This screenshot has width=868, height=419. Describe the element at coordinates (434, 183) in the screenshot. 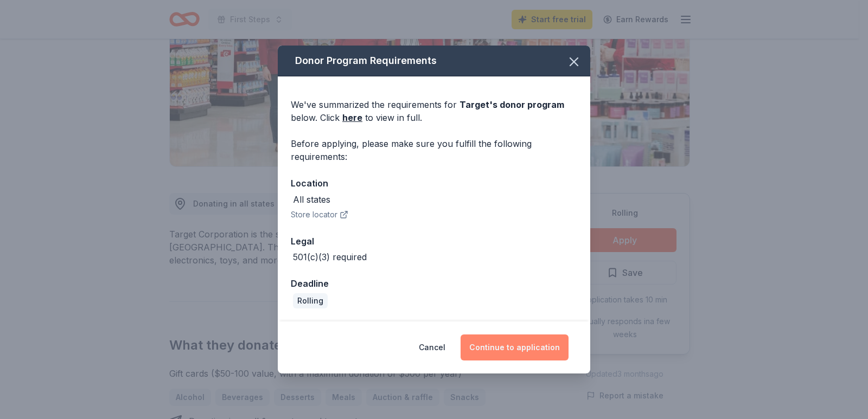

I see `div: Location` at that location.